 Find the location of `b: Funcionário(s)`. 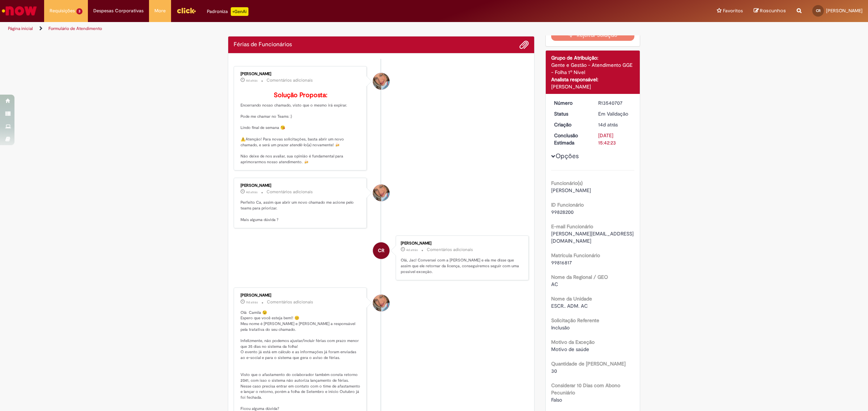

b: Funcionário(s) is located at coordinates (567, 183).